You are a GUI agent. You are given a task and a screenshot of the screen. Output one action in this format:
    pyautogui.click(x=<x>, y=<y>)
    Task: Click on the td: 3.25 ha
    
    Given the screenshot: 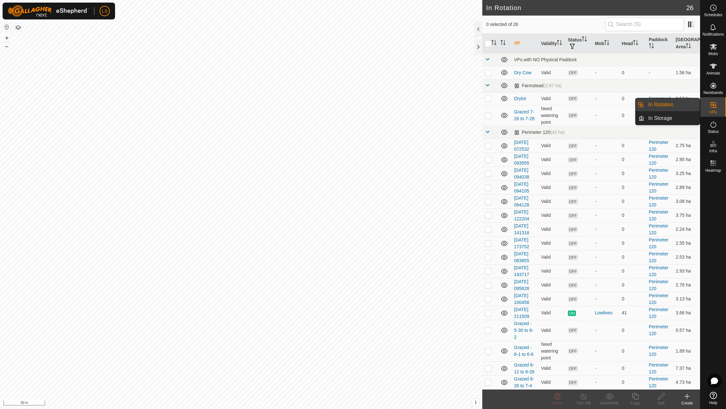 What is the action you would take?
    pyautogui.click(x=686, y=173)
    